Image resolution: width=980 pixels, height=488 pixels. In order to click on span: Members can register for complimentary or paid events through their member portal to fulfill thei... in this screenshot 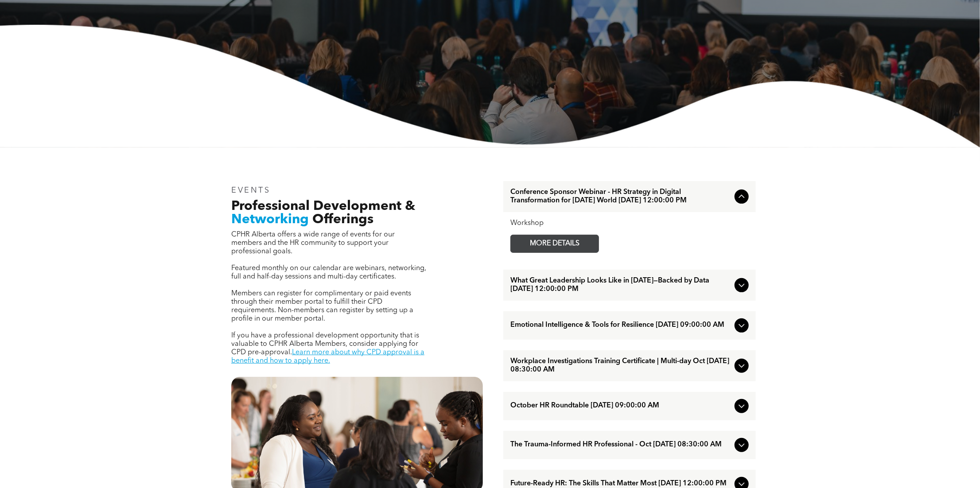, I will do `click(322, 306)`.